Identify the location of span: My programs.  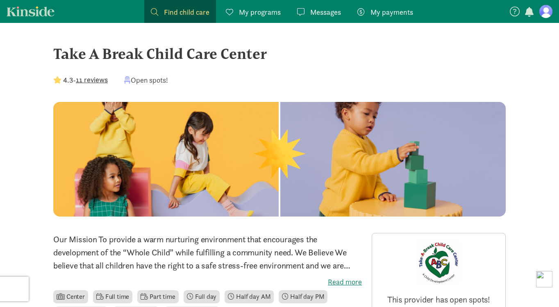
(260, 12).